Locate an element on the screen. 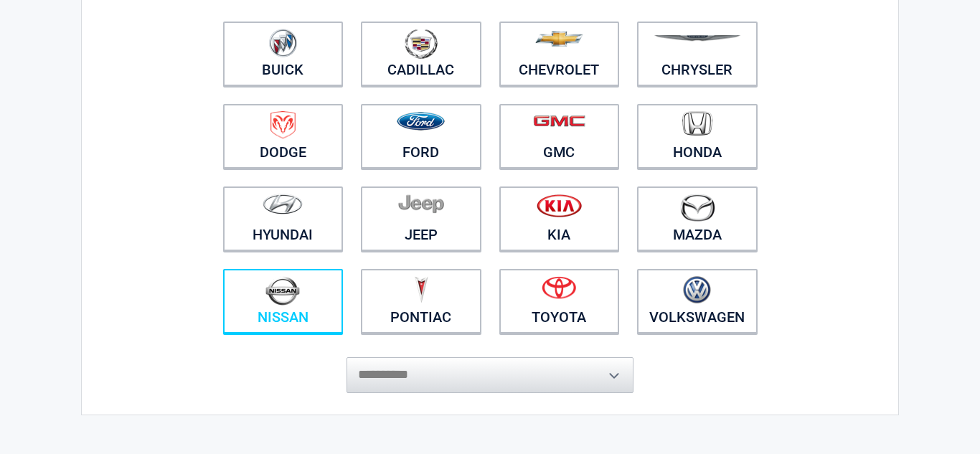 The image size is (980, 454). a: Chevrolet is located at coordinates (560, 53).